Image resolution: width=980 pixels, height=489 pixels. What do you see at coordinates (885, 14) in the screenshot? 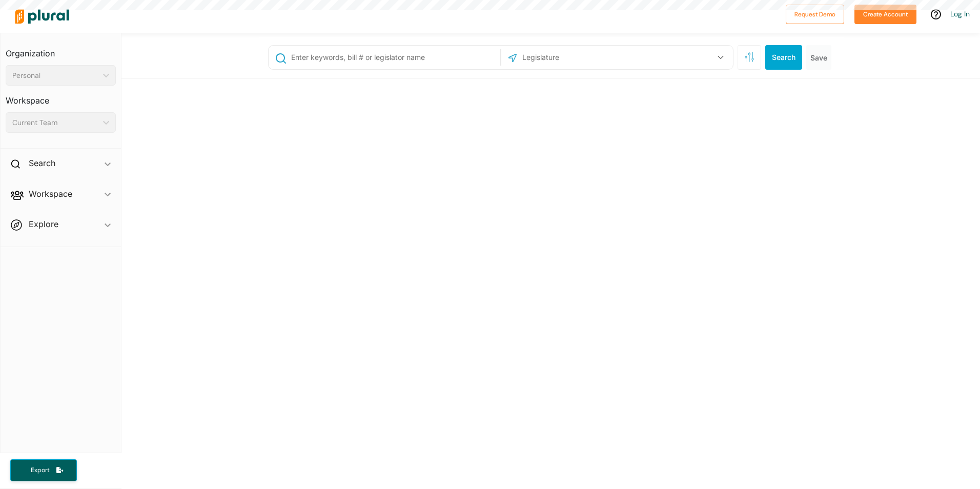
I see `button: Create Account` at bounding box center [885, 14].